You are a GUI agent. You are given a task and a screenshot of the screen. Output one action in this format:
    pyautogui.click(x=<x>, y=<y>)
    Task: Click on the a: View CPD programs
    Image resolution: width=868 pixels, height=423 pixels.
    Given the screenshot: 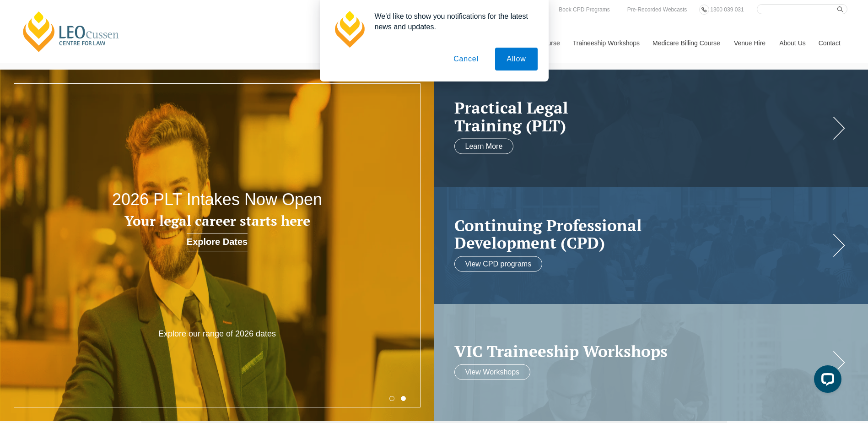 What is the action you would take?
    pyautogui.click(x=498, y=263)
    